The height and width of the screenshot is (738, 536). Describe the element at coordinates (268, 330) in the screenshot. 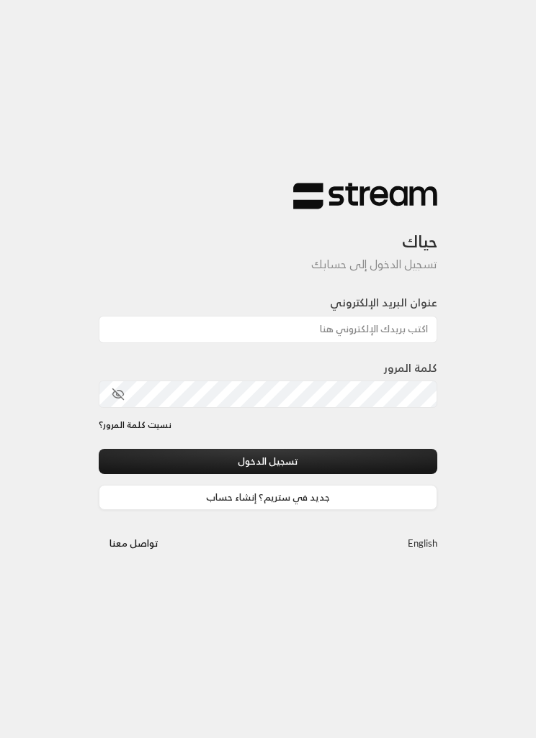

I see `input: اكتب بريدك الإلكتروني هنا` at that location.